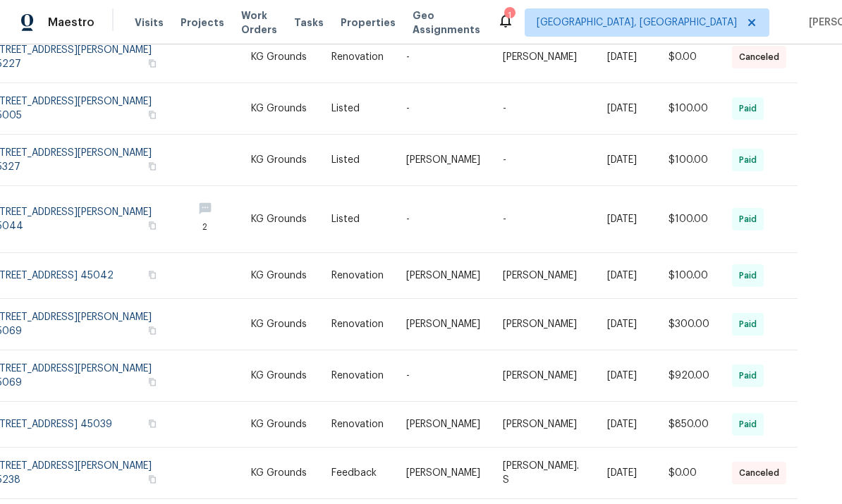 Image resolution: width=842 pixels, height=504 pixels. I want to click on span: Work Orders, so click(259, 23).